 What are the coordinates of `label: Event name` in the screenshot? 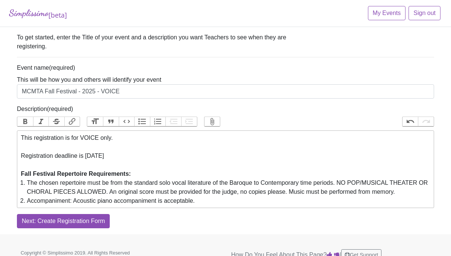 It's located at (33, 68).